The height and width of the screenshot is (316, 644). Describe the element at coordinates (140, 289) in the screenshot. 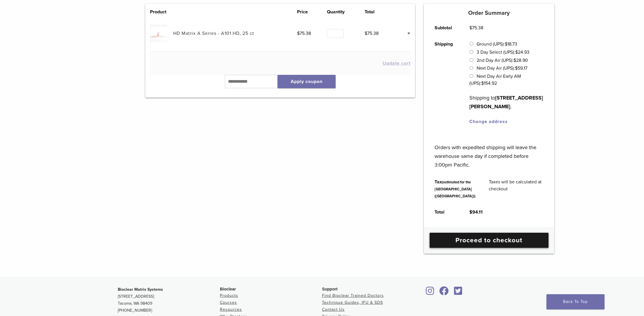

I see `strong: Bioclear Matrix Systems` at that location.